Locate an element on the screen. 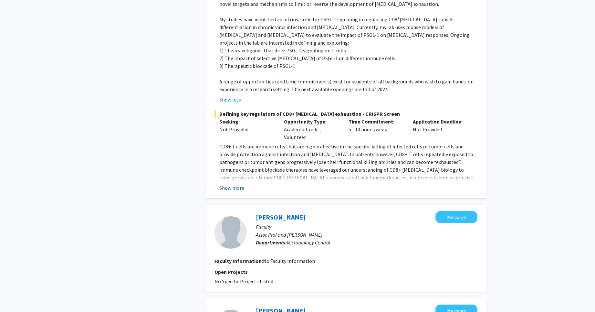 This screenshot has height=312, width=595. b: Departments: is located at coordinates (272, 242).